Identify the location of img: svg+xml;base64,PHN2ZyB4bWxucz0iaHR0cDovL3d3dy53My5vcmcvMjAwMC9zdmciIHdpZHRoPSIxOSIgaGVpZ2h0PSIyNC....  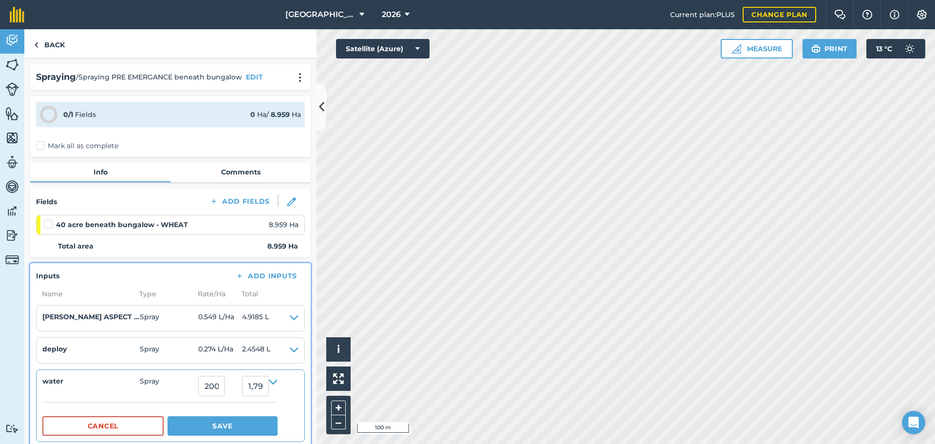
(816, 49).